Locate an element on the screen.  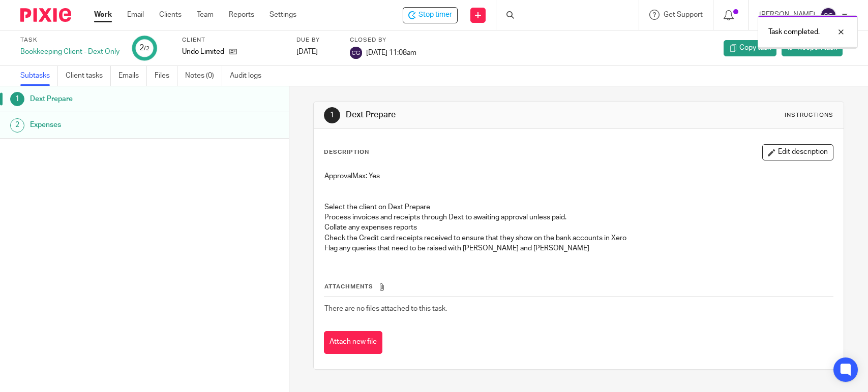
label: Client is located at coordinates (233, 40).